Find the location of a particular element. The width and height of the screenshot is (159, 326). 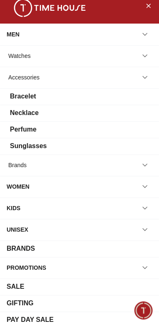

img: صورة الملف التعريفي لـ Zoe is located at coordinates (30, 12).